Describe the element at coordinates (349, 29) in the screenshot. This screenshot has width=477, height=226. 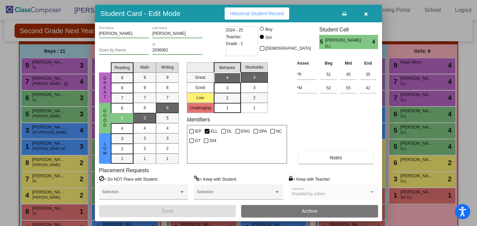
I see `h3: Student Cell` at that location.